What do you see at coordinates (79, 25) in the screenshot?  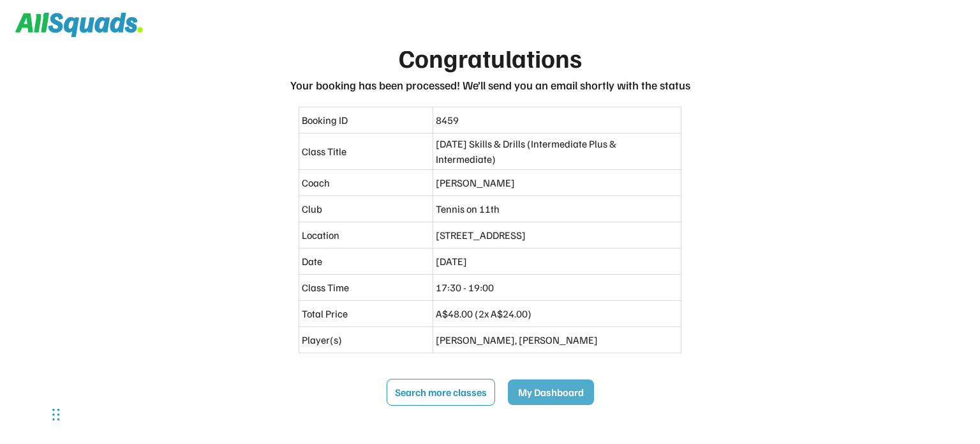 I see `img: Squad%20Logo.svg` at bounding box center [79, 25].